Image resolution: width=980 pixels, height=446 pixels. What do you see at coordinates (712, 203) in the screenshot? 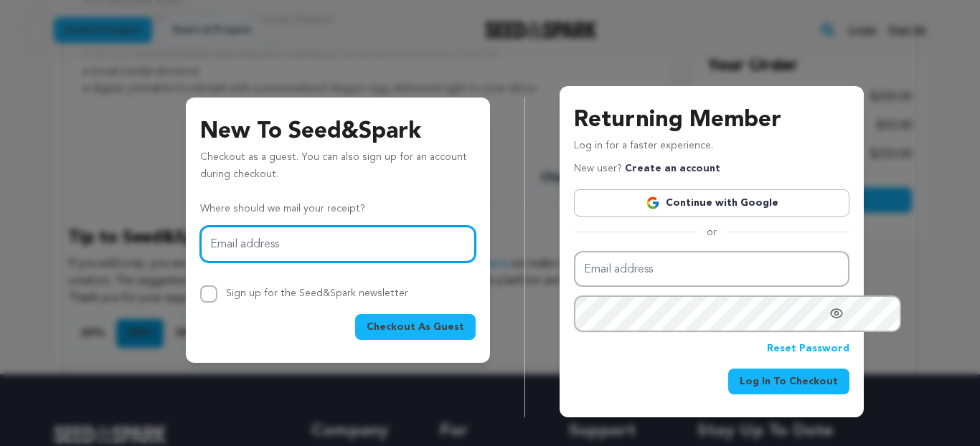
I see `a: Continue with Google` at bounding box center [712, 203].